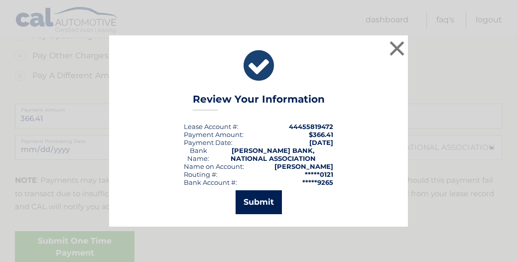 Image resolution: width=517 pixels, height=262 pixels. I want to click on strong: 44455819472, so click(311, 127).